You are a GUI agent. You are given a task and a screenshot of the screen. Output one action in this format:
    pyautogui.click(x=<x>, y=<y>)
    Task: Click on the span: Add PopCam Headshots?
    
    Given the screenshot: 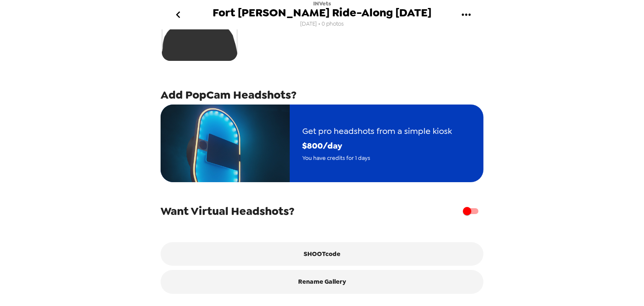 What is the action you would take?
    pyautogui.click(x=229, y=95)
    